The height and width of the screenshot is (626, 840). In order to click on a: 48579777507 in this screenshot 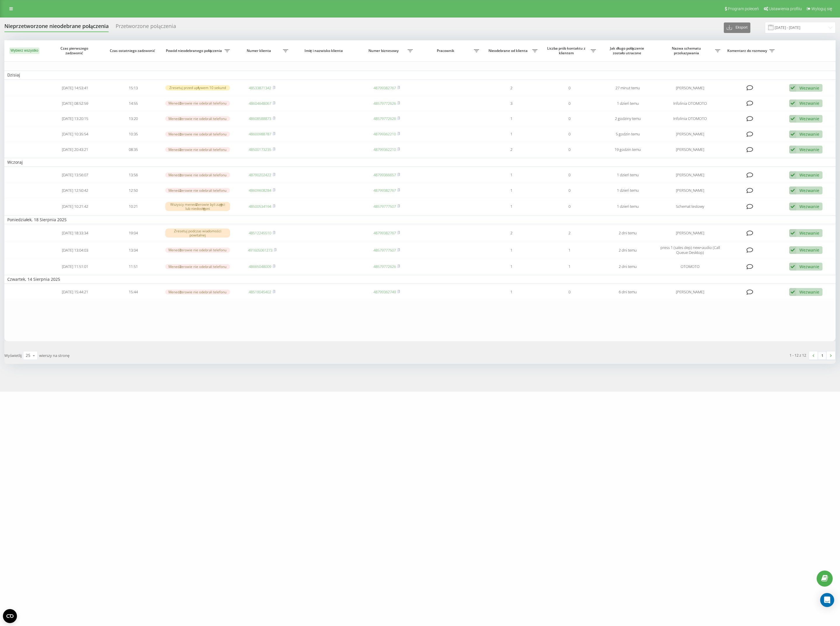, I will do `click(384, 206)`.